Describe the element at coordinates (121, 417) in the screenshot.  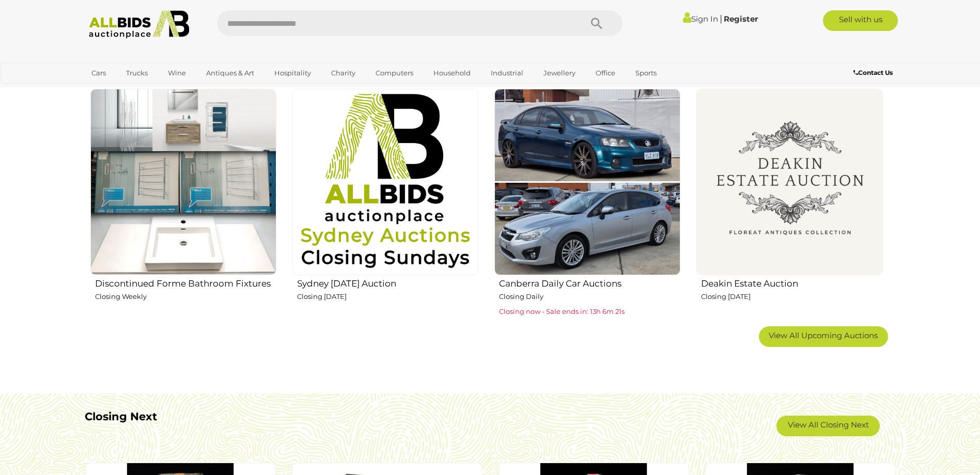
I see `b: Closing Next` at that location.